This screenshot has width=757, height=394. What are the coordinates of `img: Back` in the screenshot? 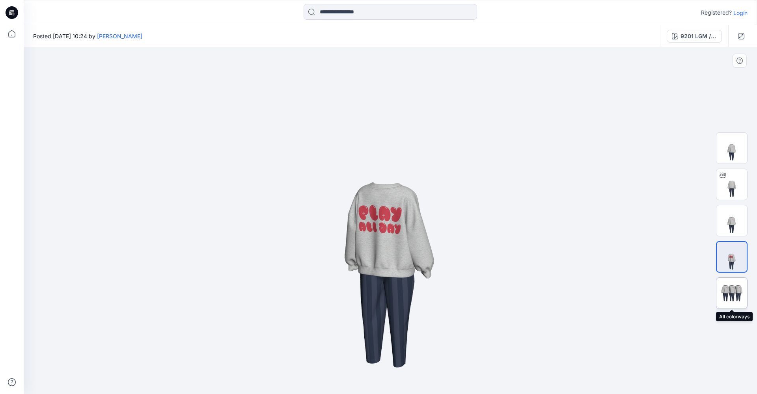 It's located at (732, 257).